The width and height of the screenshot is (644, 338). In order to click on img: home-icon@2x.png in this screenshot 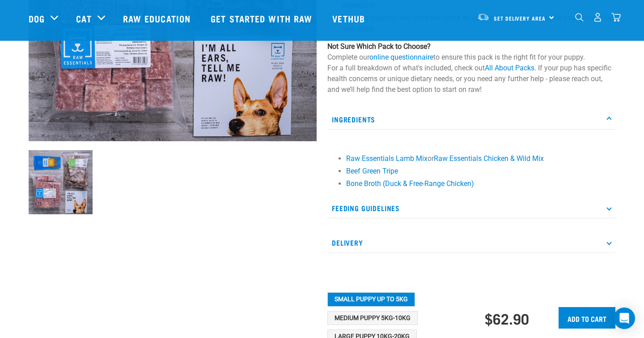, I will do `click(616, 17)`.